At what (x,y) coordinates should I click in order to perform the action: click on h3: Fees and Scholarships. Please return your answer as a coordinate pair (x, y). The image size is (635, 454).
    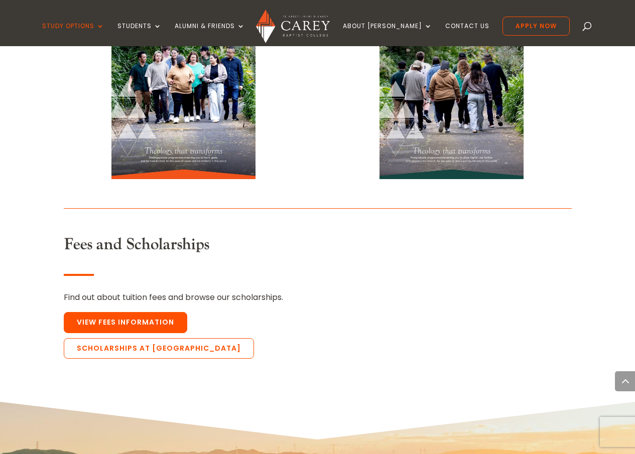
    Looking at the image, I should click on (210, 247).